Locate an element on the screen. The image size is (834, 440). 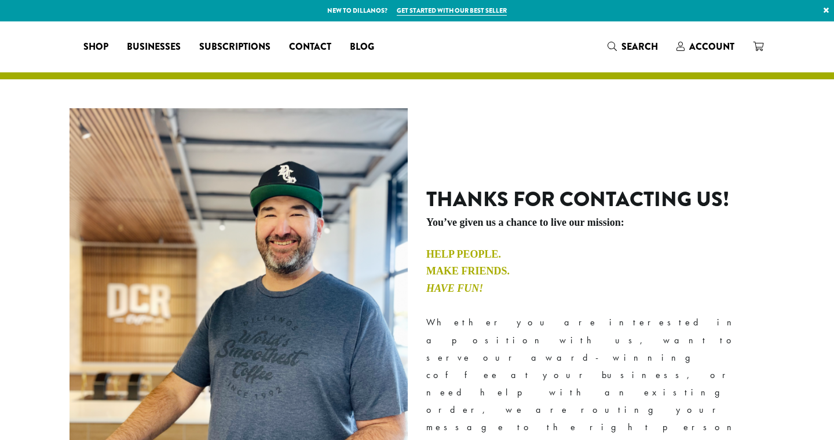
h5: You’ve given us a chance to live our mission: is located at coordinates (595, 223).